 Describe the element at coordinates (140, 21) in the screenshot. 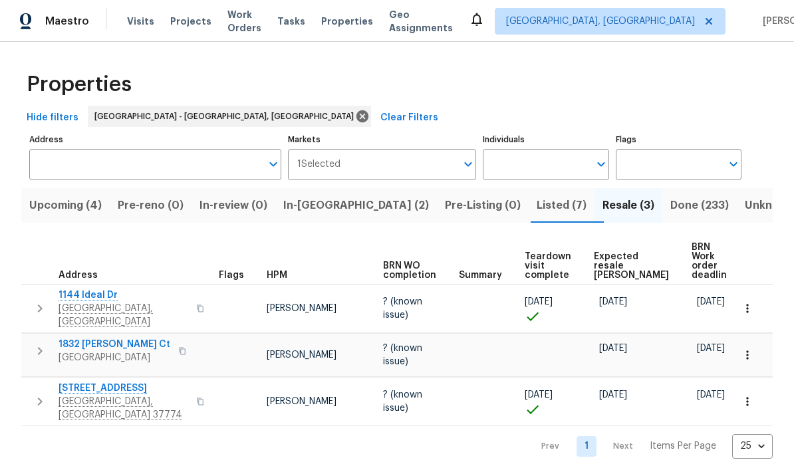

I see `span: Visits` at that location.